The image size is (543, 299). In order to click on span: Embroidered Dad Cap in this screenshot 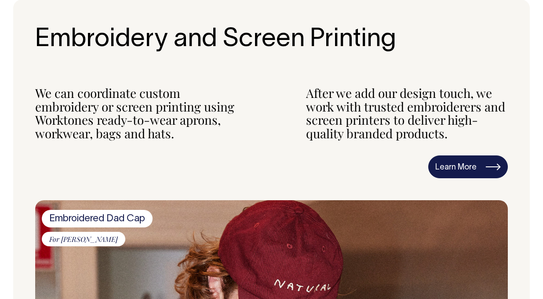, I will do `click(97, 219)`.